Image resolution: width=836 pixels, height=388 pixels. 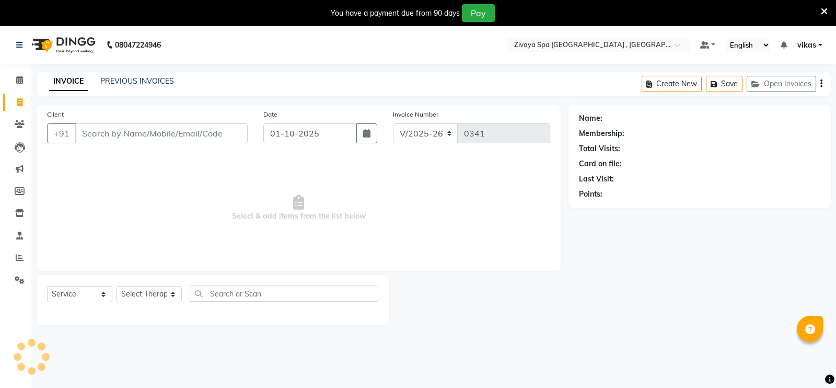 What do you see at coordinates (807, 45) in the screenshot?
I see `span: vikas` at bounding box center [807, 45].